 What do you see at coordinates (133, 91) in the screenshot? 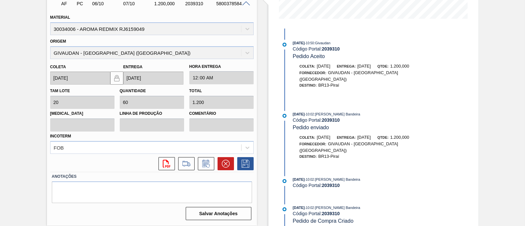
I see `label: Quantidade` at bounding box center [133, 91].